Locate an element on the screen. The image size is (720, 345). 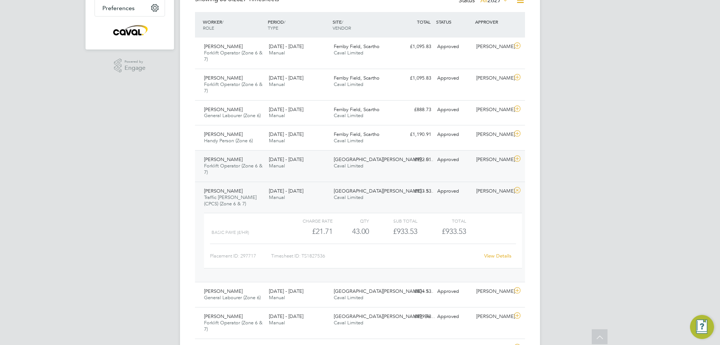
span: TYPE is located at coordinates (273, 28).